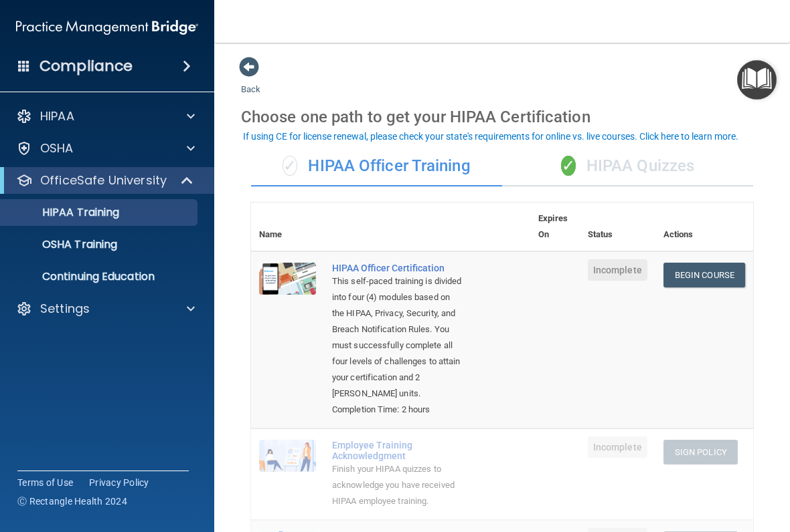  What do you see at coordinates (502, 117) in the screenshot?
I see `div: Choose one path to get your HIPAA Certification` at bounding box center [502, 117].